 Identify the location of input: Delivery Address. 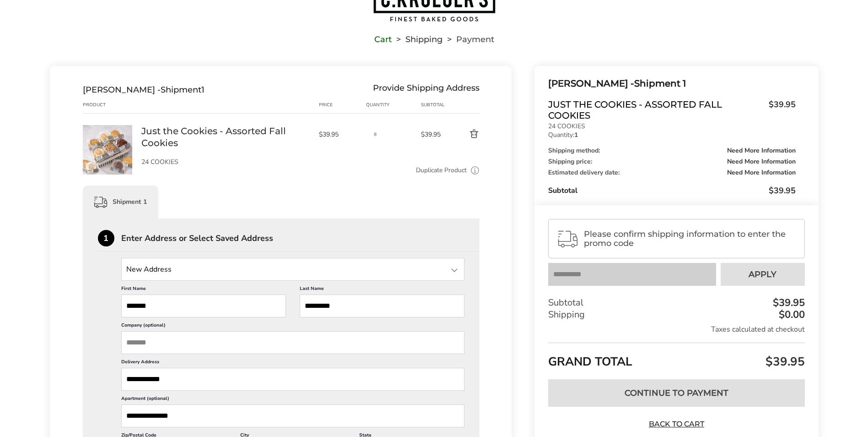
(293, 379).